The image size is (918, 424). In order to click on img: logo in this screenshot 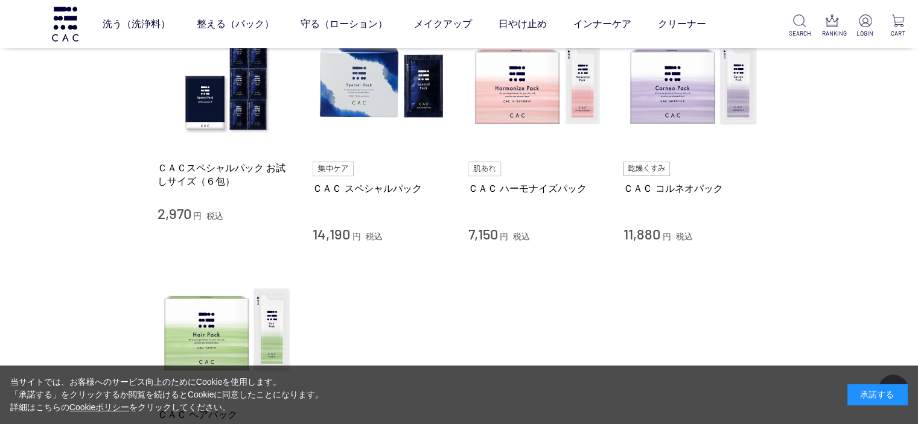, I will do `click(65, 24)`.